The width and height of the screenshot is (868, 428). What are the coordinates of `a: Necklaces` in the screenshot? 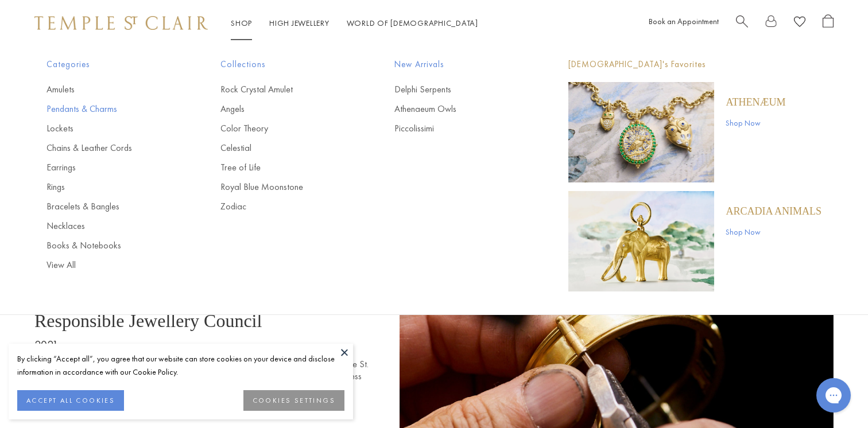 It's located at (111, 226).